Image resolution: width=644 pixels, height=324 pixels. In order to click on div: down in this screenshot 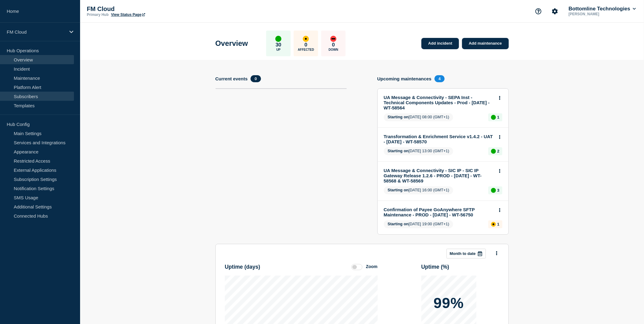, I will do `click(334, 39)`.